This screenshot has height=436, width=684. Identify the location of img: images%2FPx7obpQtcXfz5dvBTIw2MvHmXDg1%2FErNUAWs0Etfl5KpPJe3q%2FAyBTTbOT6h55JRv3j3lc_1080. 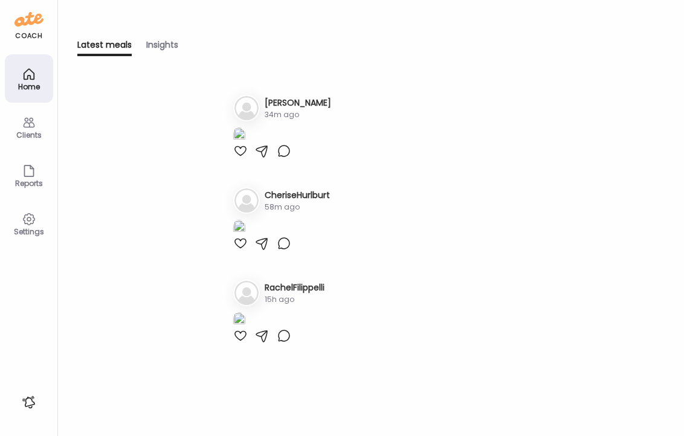
(239, 228).